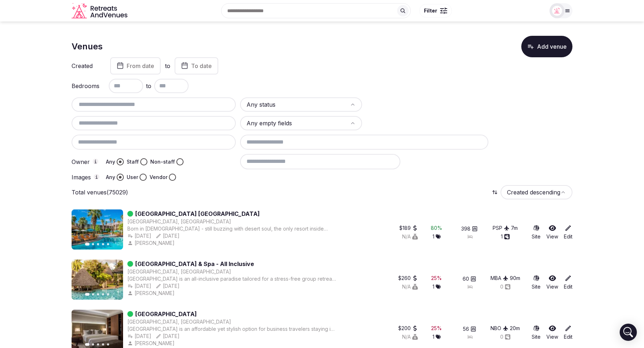 The image size is (644, 348). What do you see at coordinates (87, 47) in the screenshot?
I see `h1: Venues` at bounding box center [87, 47].